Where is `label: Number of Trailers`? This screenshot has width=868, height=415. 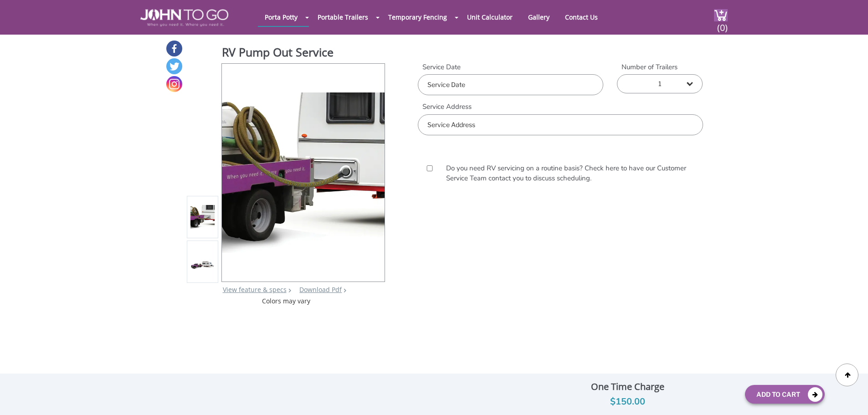
label: Number of Trailers is located at coordinates (660, 67).